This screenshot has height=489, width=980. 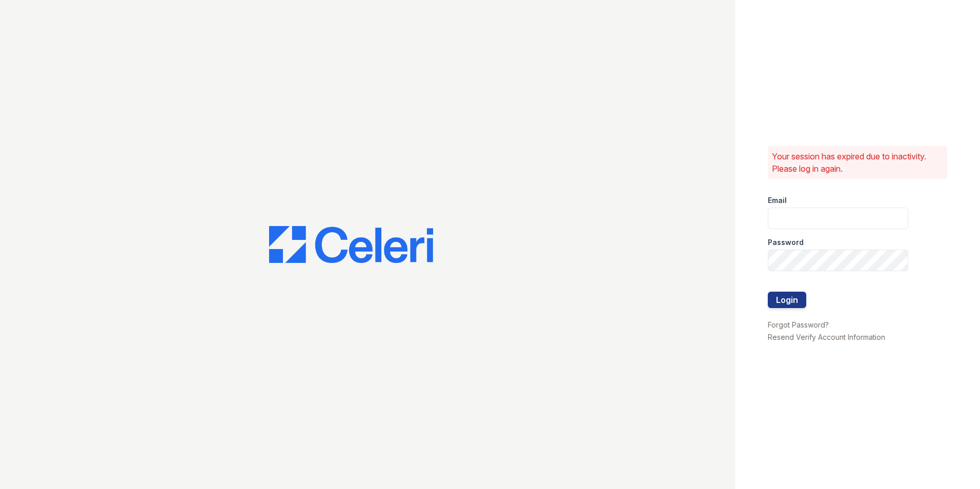 What do you see at coordinates (787, 300) in the screenshot?
I see `button: Login` at bounding box center [787, 300].